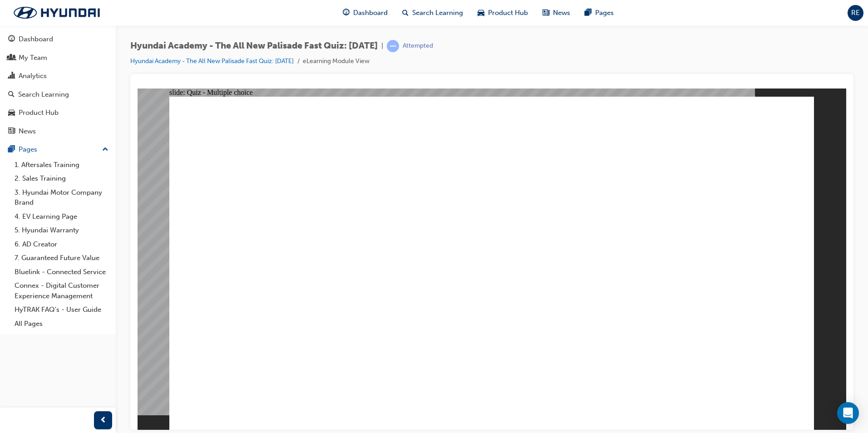 The width and height of the screenshot is (868, 433). Describe the element at coordinates (855, 13) in the screenshot. I see `button: RE` at that location.